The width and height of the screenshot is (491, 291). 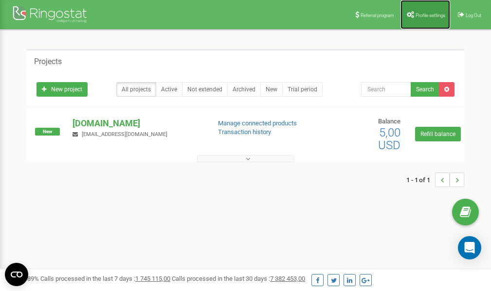 What do you see at coordinates (473, 15) in the screenshot?
I see `span: Log Out` at bounding box center [473, 15].